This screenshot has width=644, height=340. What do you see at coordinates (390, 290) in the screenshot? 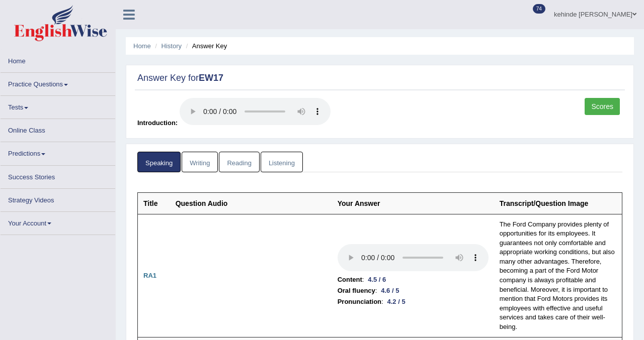
I see `div: 4.6 / 5` at bounding box center [390, 290].